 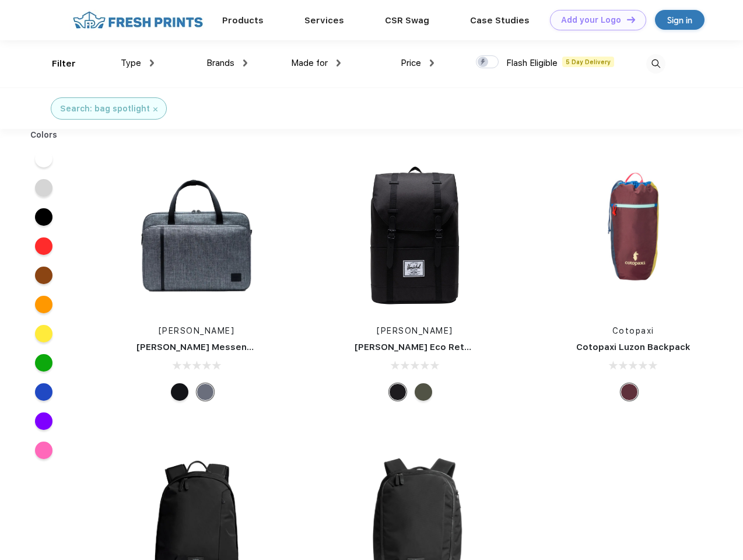 What do you see at coordinates (105, 108) in the screenshot?
I see `div: Search: bag spotlight` at bounding box center [105, 108].